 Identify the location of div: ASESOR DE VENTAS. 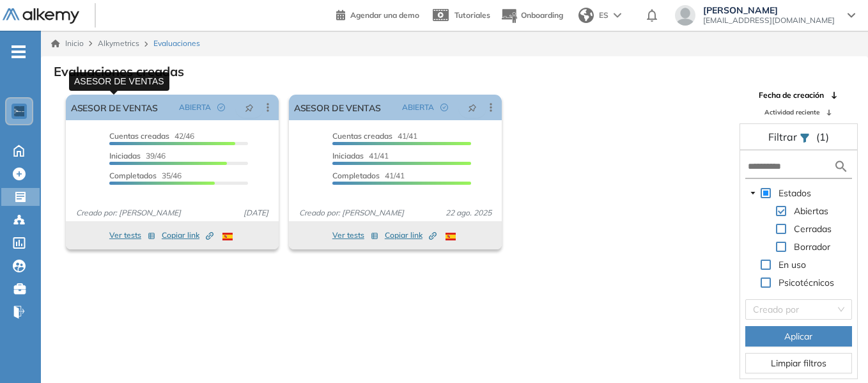
(119, 81).